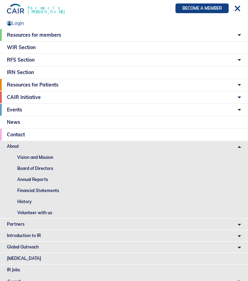 The image size is (248, 281). Describe the element at coordinates (16, 8) in the screenshot. I see `img: CIRA` at that location.